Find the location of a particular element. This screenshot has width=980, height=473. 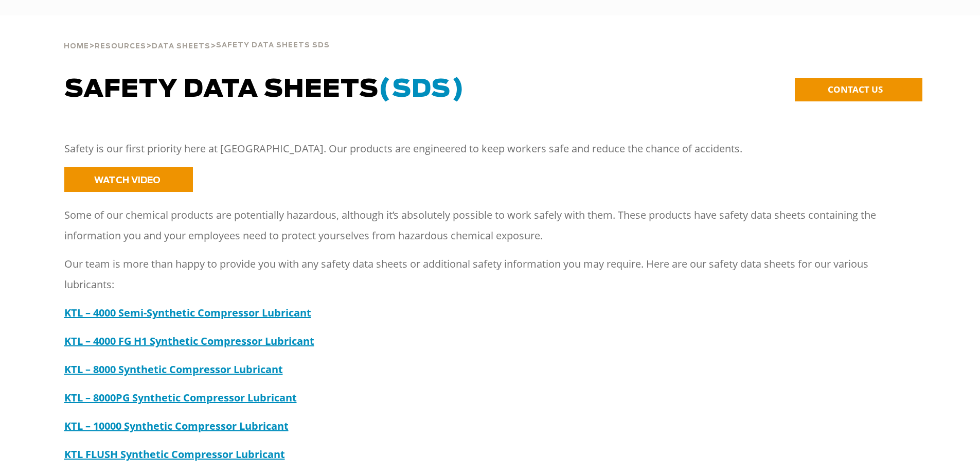

span: Home is located at coordinates (76, 47).